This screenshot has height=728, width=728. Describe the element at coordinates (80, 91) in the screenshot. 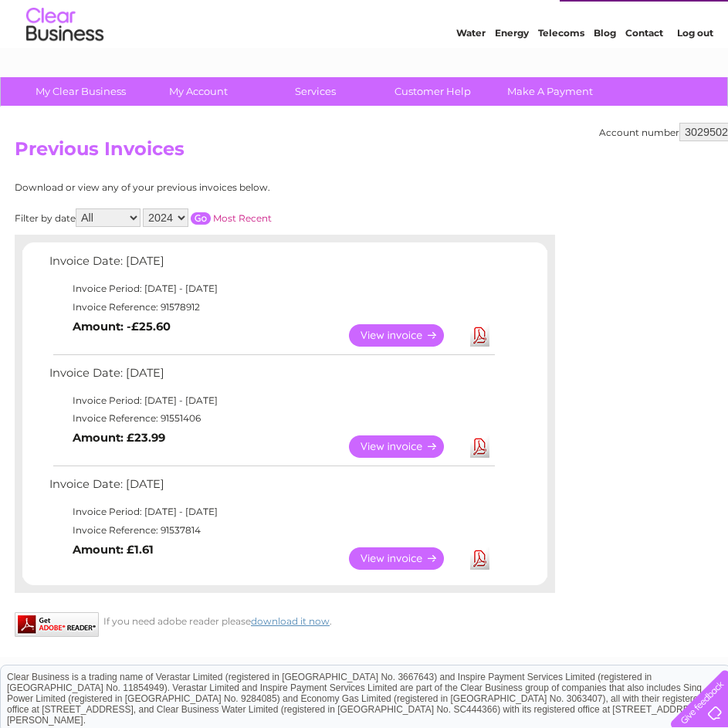

I see `a: My Clear Business` at that location.